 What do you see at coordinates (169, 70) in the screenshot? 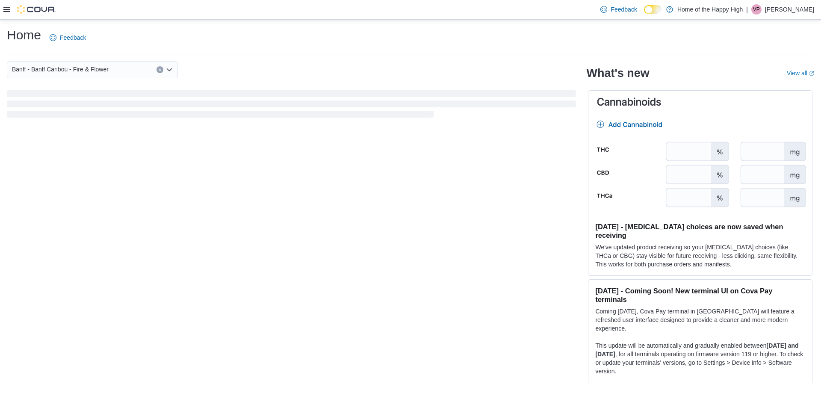
I see `button: Open list of options` at bounding box center [169, 70].